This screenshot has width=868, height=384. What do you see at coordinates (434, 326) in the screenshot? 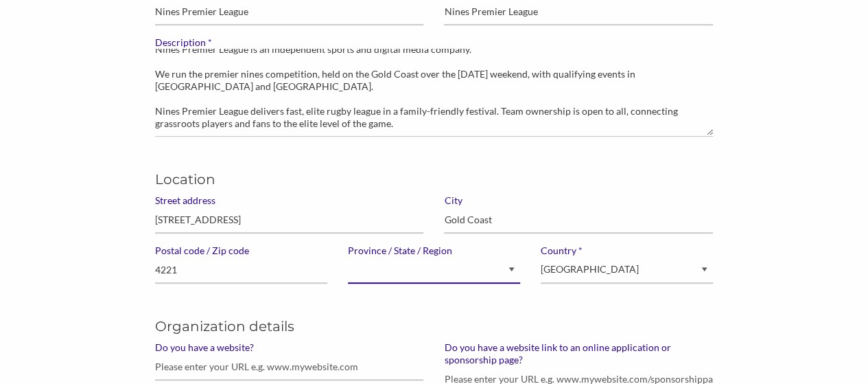
I see `h5: Organization details` at bounding box center [434, 326].